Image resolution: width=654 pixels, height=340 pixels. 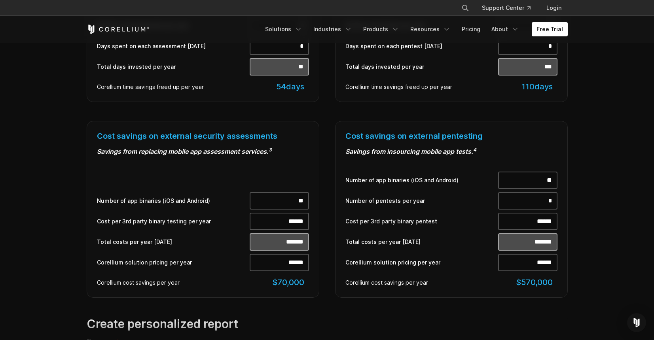 What do you see at coordinates (452, 152) in the screenshot?
I see `h4: Savings from insourcing mobile app tests.` at bounding box center [452, 152].